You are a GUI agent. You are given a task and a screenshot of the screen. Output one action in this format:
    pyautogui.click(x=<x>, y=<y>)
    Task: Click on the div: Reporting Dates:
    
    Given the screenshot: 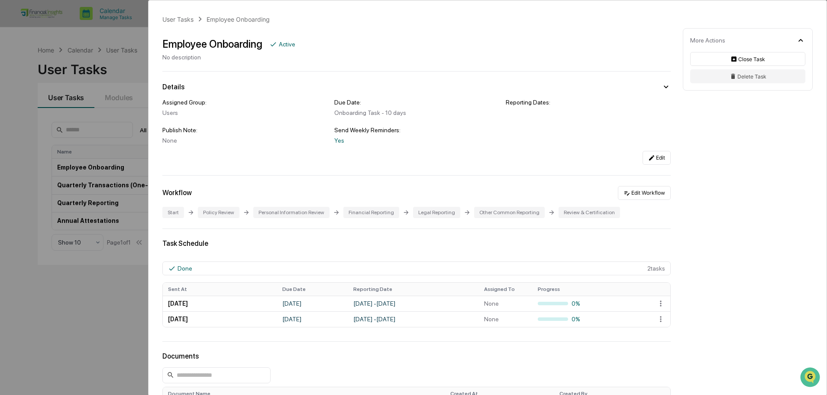 What is the action you would take?
    pyautogui.click(x=588, y=102)
    